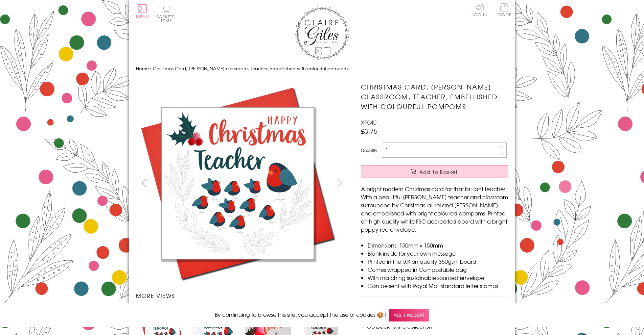 The width and height of the screenshot is (644, 335). Describe the element at coordinates (242, 295) in the screenshot. I see `h3: More views` at that location.